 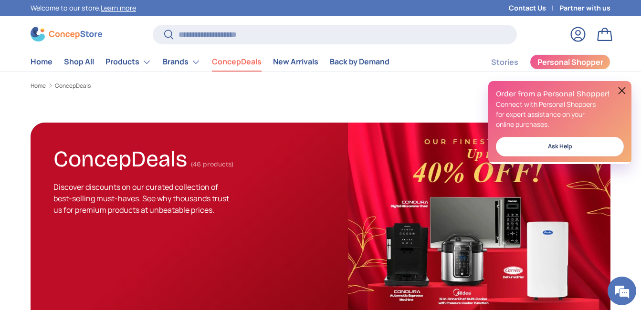 I want to click on a: Contact Us, so click(x=534, y=8).